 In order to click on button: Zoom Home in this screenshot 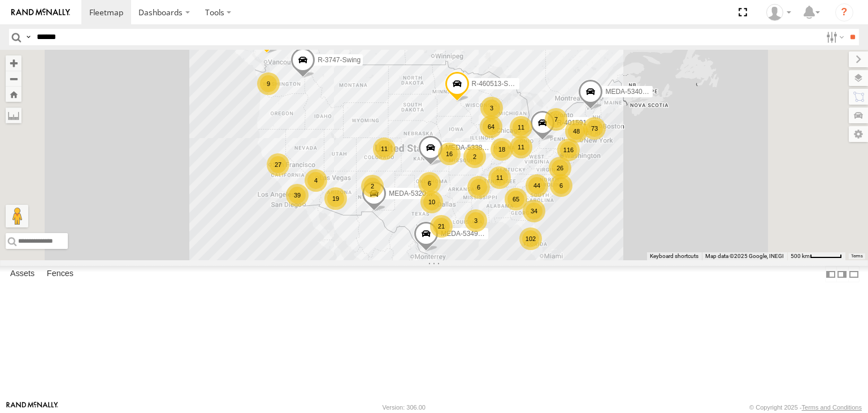, I will do `click(14, 94)`.